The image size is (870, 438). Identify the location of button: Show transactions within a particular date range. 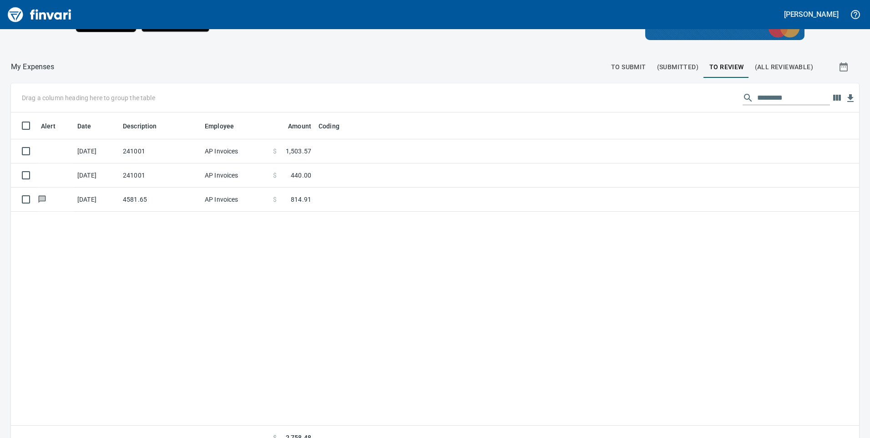
(844, 67).